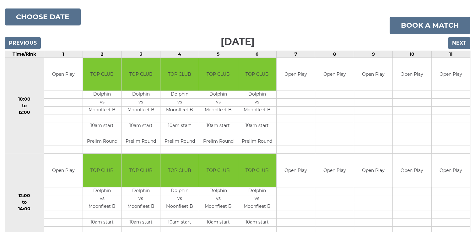  I want to click on td: 10:00 to 12:00, so click(24, 105).